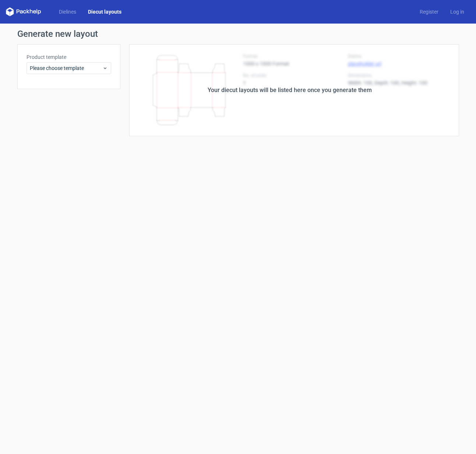  Describe the element at coordinates (69, 57) in the screenshot. I see `label: Product template` at that location.